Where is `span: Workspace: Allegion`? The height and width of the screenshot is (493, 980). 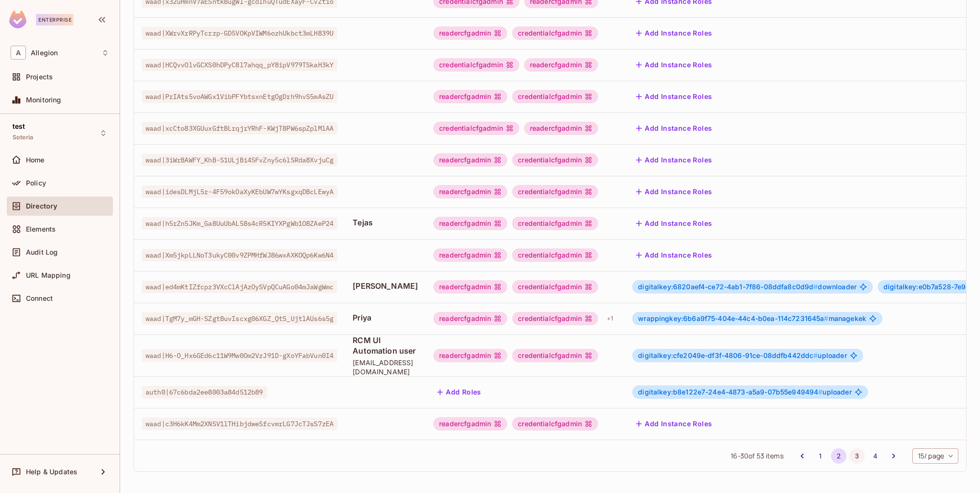
span: Workspace: Allegion is located at coordinates (44, 53).